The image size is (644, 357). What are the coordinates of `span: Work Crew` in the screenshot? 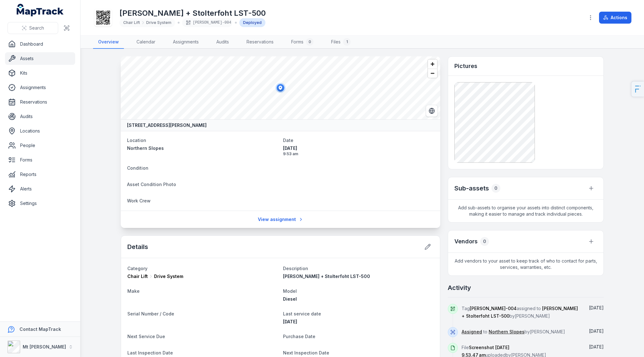 It's located at (139, 200).